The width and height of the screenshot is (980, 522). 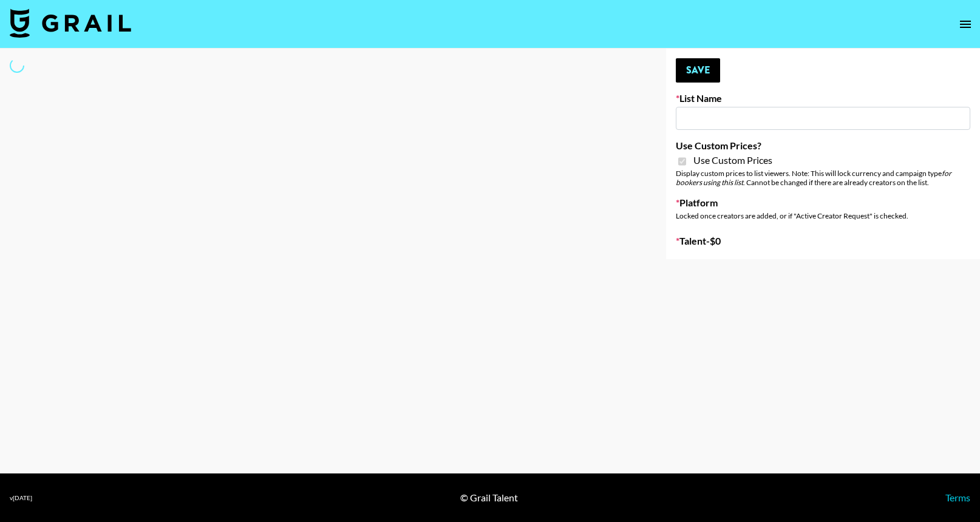 I want to click on label: Use Custom Prices?, so click(x=823, y=146).